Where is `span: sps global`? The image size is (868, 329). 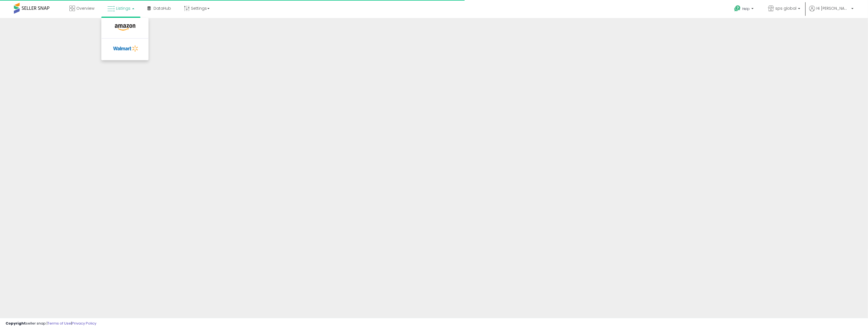
span: sps global is located at coordinates (786, 8).